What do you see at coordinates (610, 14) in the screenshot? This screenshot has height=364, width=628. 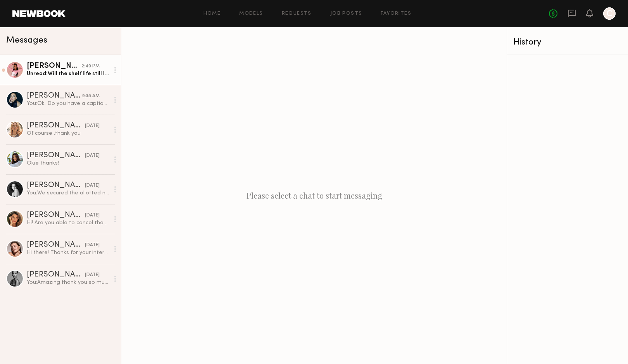 I see `a: C` at bounding box center [610, 14].